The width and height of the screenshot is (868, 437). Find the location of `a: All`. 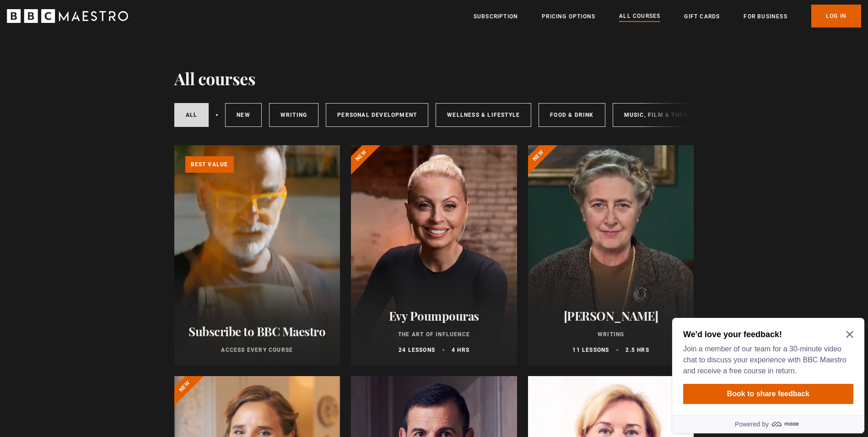

a: All is located at coordinates (192, 115).